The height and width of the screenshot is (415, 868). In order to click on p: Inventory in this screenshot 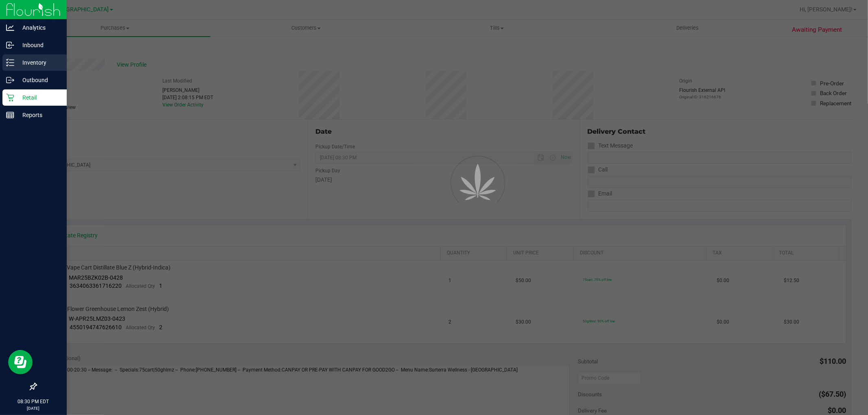, I will do `click(39, 63)`.